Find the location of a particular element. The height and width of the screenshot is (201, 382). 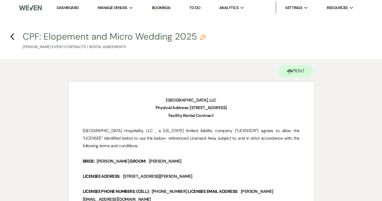

button: Print is located at coordinates (296, 71).